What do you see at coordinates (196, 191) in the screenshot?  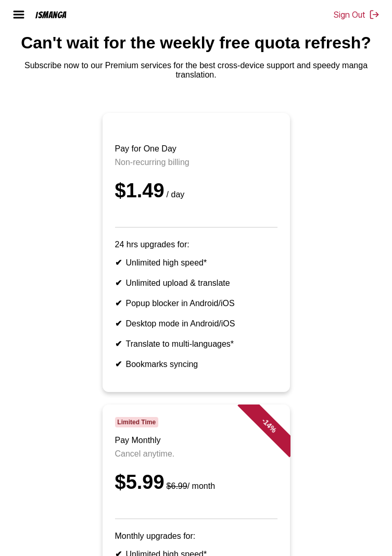 I see `div: $1.49` at bounding box center [196, 191].